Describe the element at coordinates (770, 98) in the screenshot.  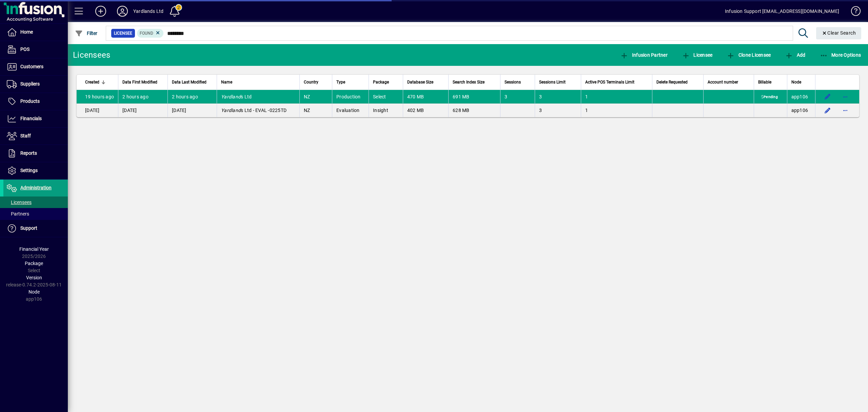
I see `span: Pending` at that location.